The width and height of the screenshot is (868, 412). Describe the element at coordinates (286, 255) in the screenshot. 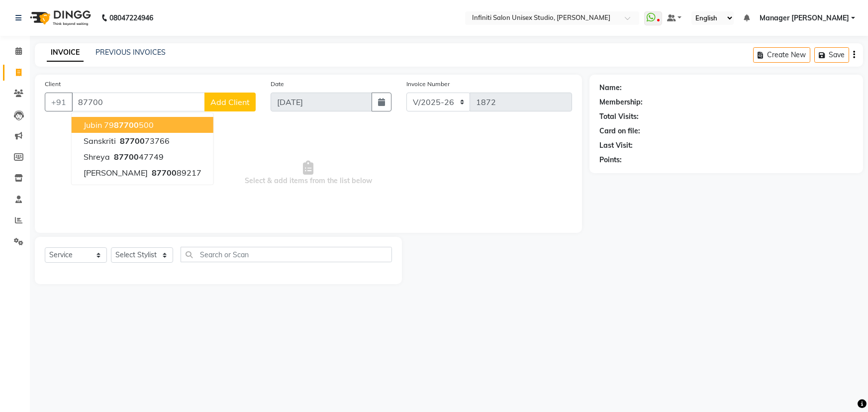

I see `input: Search or Scan` at that location.